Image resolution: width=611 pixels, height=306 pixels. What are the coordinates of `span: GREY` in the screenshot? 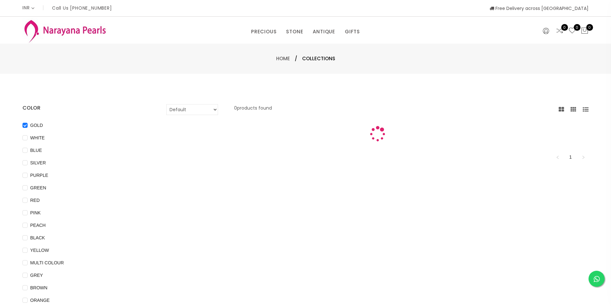 It's located at (37, 276).